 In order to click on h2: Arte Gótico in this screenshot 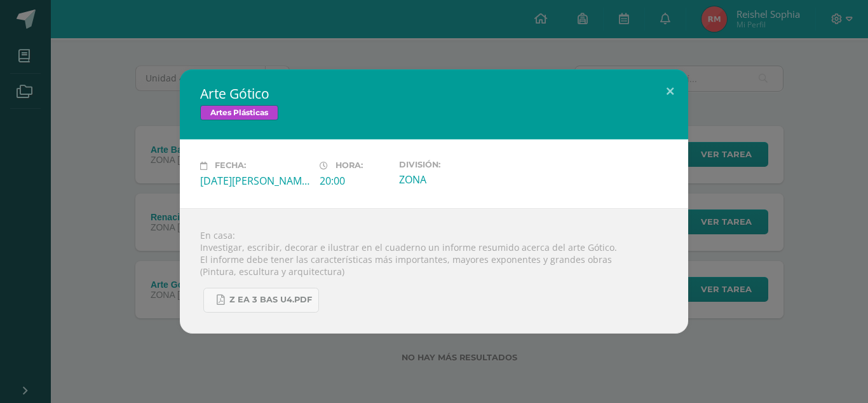, I will do `click(434, 94)`.